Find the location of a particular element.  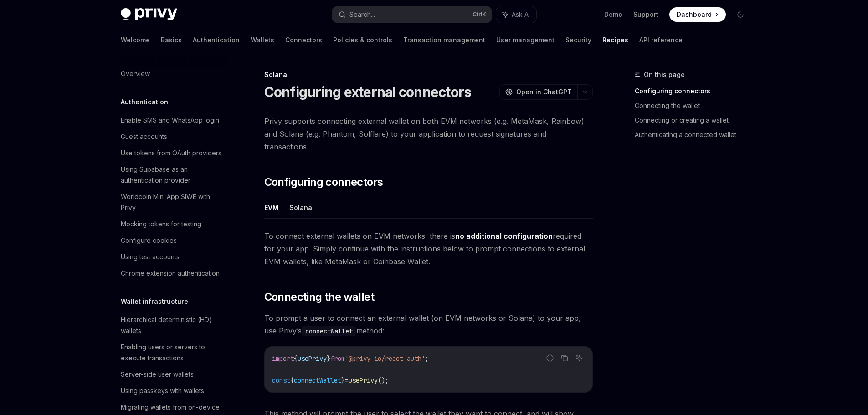

a: Using Supabase as an authentication provider is located at coordinates (172, 175).